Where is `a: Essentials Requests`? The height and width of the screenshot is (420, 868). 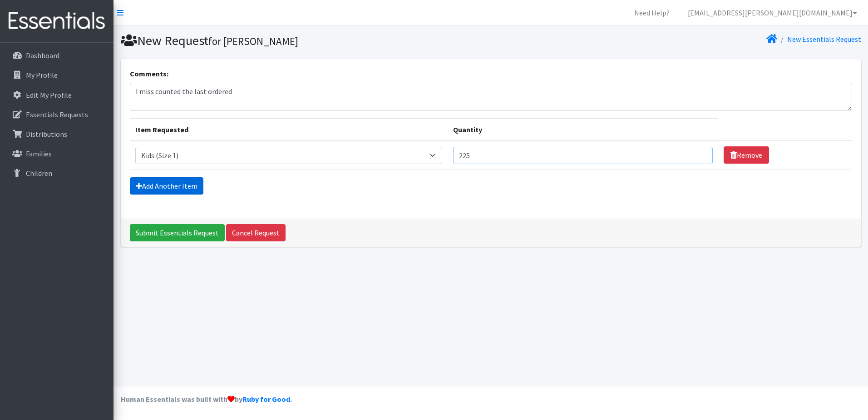 a: Essentials Requests is located at coordinates (57, 114).